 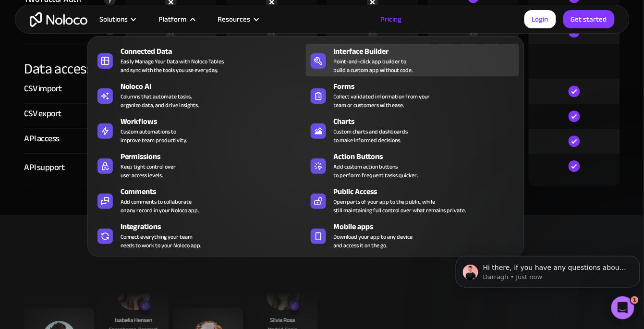 I want to click on a: home, so click(x=59, y=19).